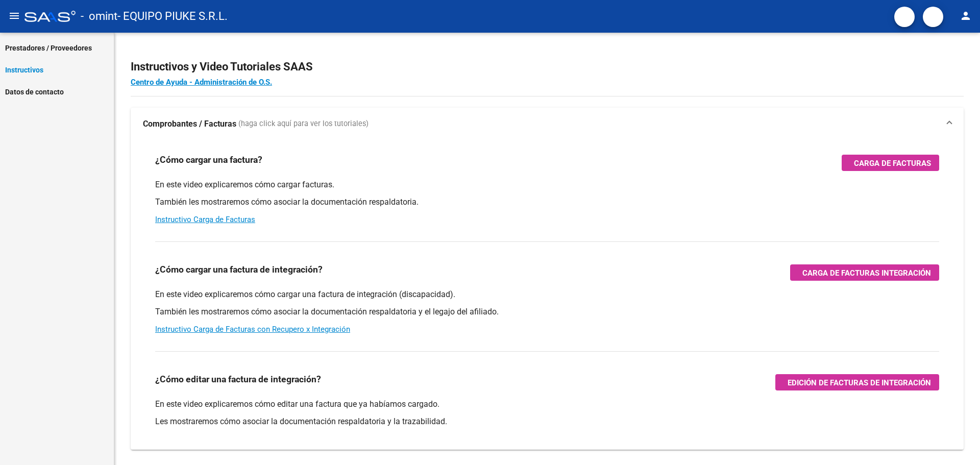 The height and width of the screenshot is (465, 980). What do you see at coordinates (857, 383) in the screenshot?
I see `button: Edición de Facturas de integración` at bounding box center [857, 383].